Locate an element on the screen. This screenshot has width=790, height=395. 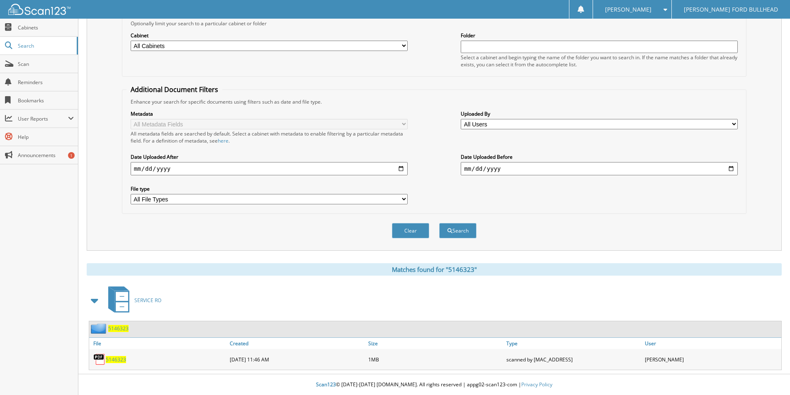
div: Optionally limit your search to a particular cabinet or folder is located at coordinates (434, 23).